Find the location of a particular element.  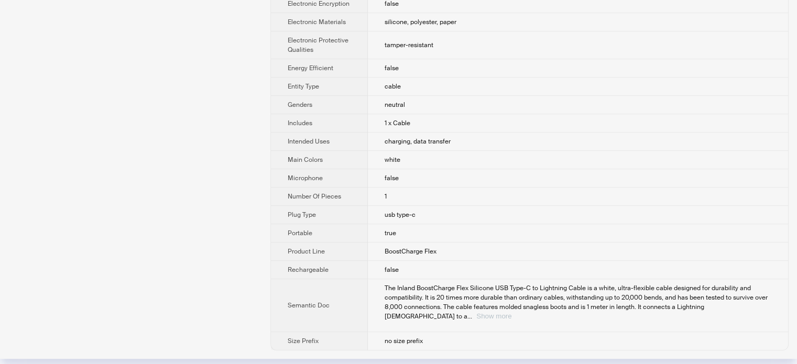

span: Energy Efficient is located at coordinates (310, 68).